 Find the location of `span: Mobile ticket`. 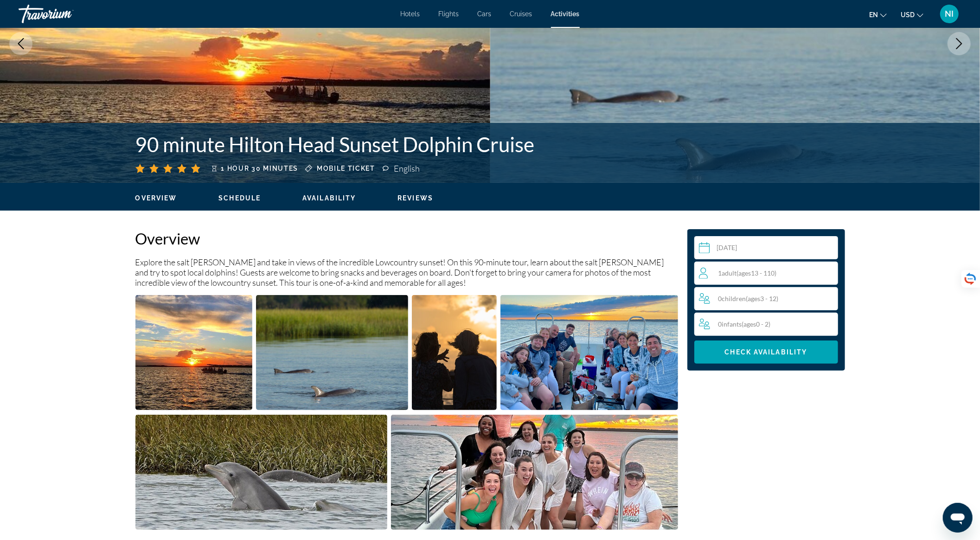

span: Mobile ticket is located at coordinates (346, 168).